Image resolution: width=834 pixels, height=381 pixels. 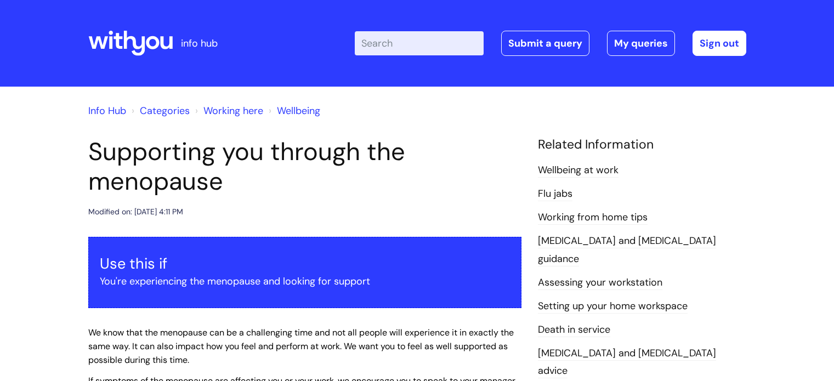 What do you see at coordinates (233, 111) in the screenshot?
I see `a: Working here` at bounding box center [233, 111].